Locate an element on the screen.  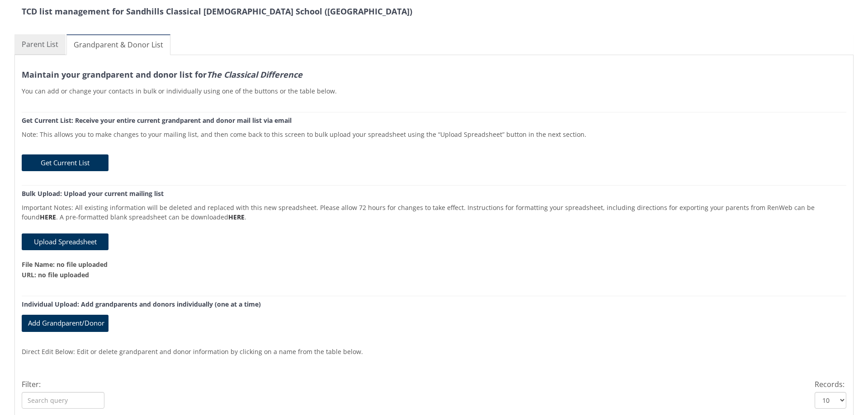
p: Note: This allows you to make changes to your mailing list, and then come back to this screen to ... is located at coordinates (434, 132).